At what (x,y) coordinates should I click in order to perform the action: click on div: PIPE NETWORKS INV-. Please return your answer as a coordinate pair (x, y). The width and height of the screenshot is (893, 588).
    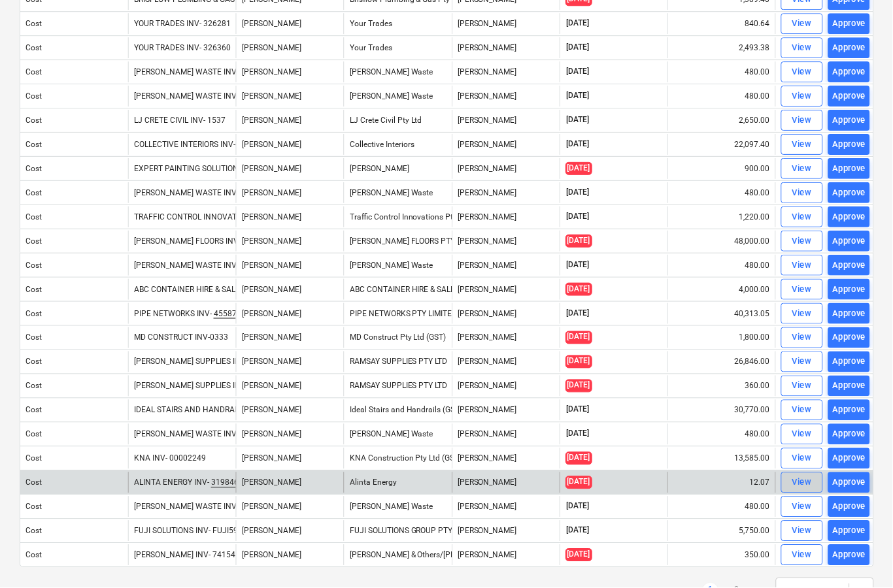
    Looking at the image, I should click on (189, 314).